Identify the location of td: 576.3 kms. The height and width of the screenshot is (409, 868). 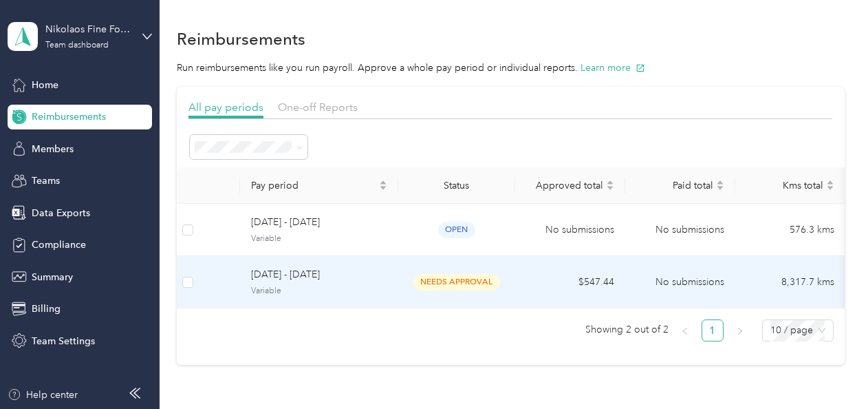
(791, 230).